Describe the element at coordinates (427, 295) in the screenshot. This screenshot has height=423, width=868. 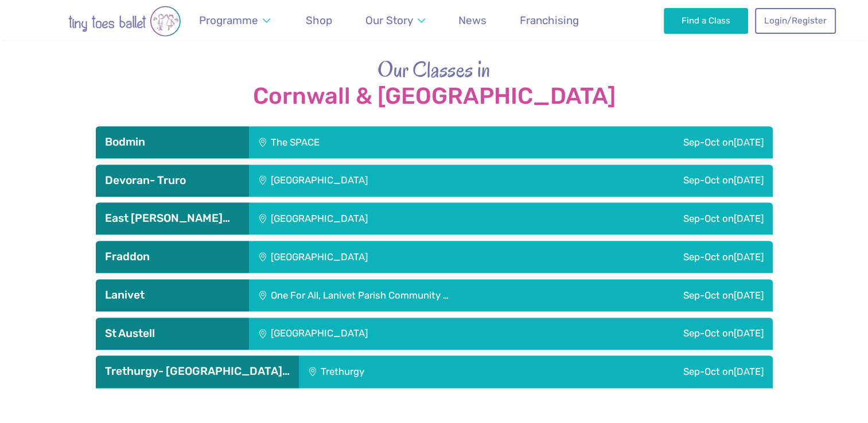
I see `div: One For All, Lanivet Parish Community …` at that location.